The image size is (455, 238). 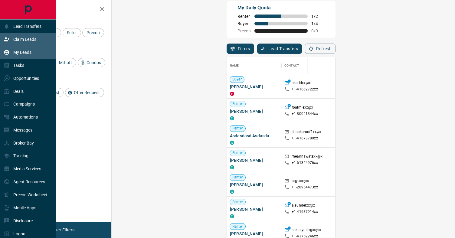 I want to click on div: Seller, so click(x=72, y=33).